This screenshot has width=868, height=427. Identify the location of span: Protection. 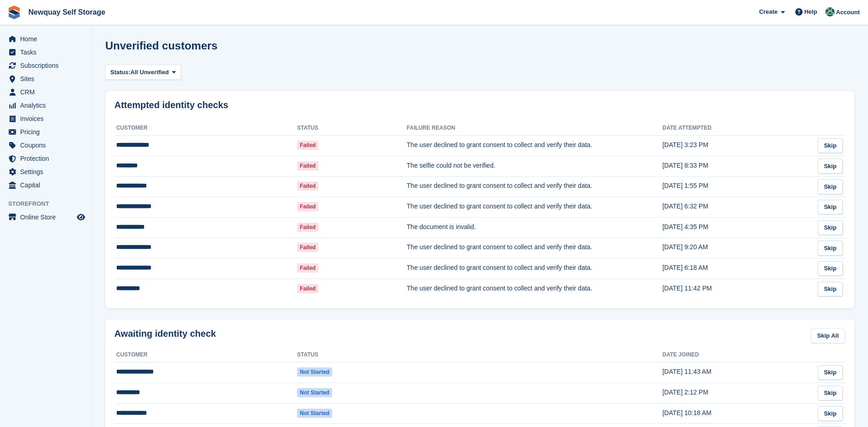
(48, 159).